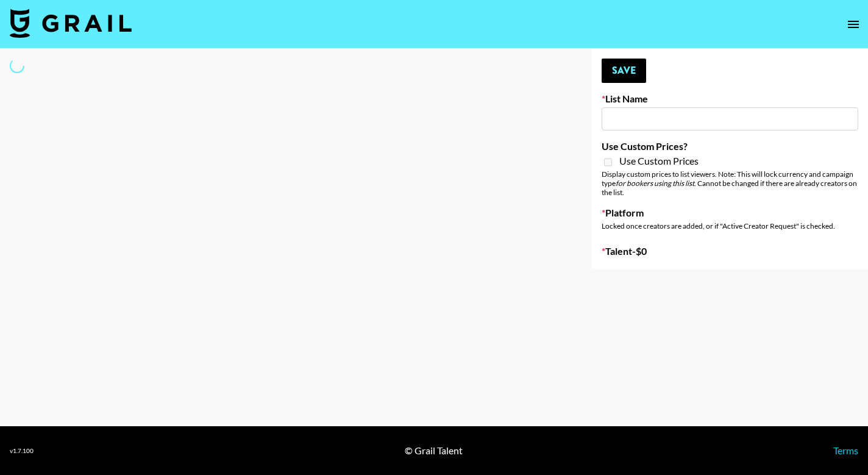 This screenshot has height=475, width=868. I want to click on span: Use Custom Prices, so click(659, 161).